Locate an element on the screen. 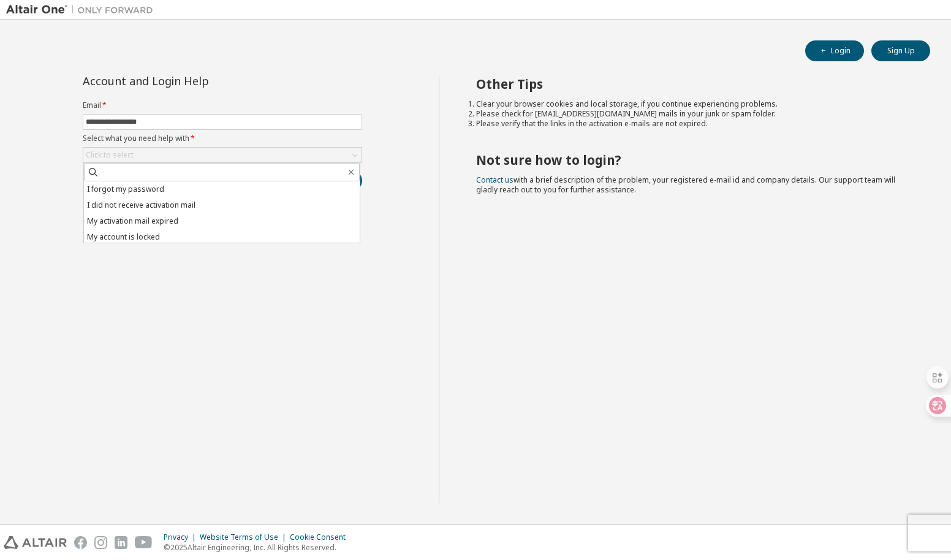 The width and height of the screenshot is (951, 560). img: instagram.svg is located at coordinates (101, 542).